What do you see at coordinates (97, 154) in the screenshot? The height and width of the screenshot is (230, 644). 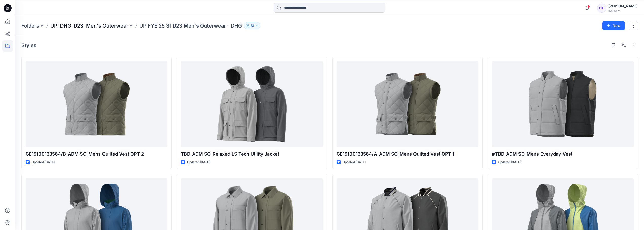 I see `p: GE15100133564/B_ADM SC_Mens Quilted Vest OPT 2` at bounding box center [97, 154].